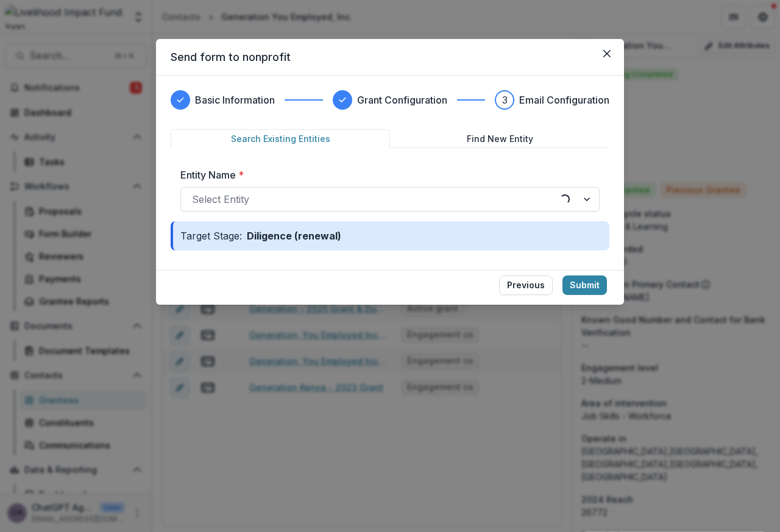  I want to click on button: Close, so click(607, 54).